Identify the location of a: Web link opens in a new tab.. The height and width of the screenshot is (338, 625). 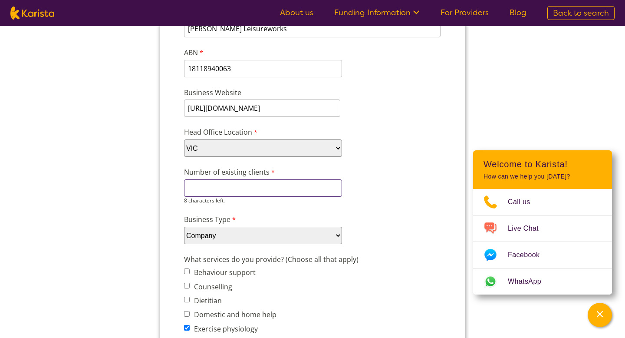
(543, 281).